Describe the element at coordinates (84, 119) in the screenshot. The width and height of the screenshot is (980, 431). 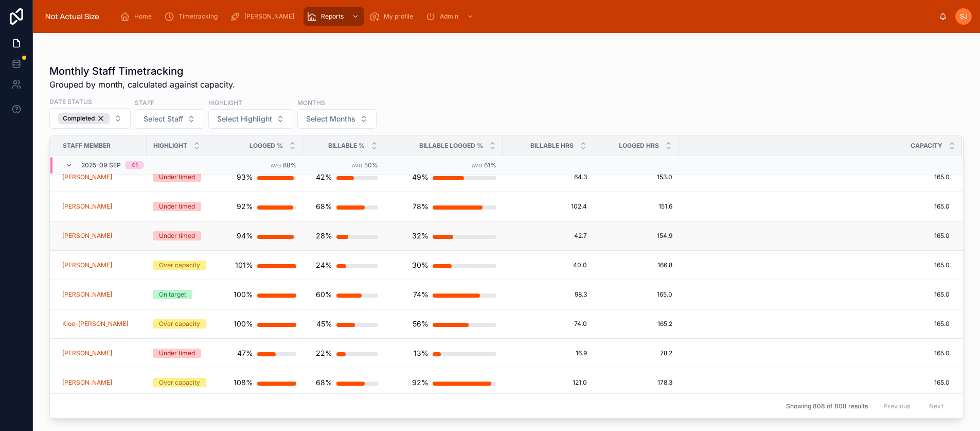
I see `button: Unselect COMPLETED` at that location.